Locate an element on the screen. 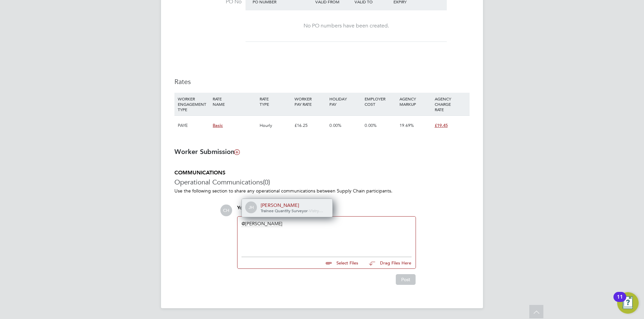 The height and width of the screenshot is (319, 644). h3: Rates is located at coordinates (322, 82).